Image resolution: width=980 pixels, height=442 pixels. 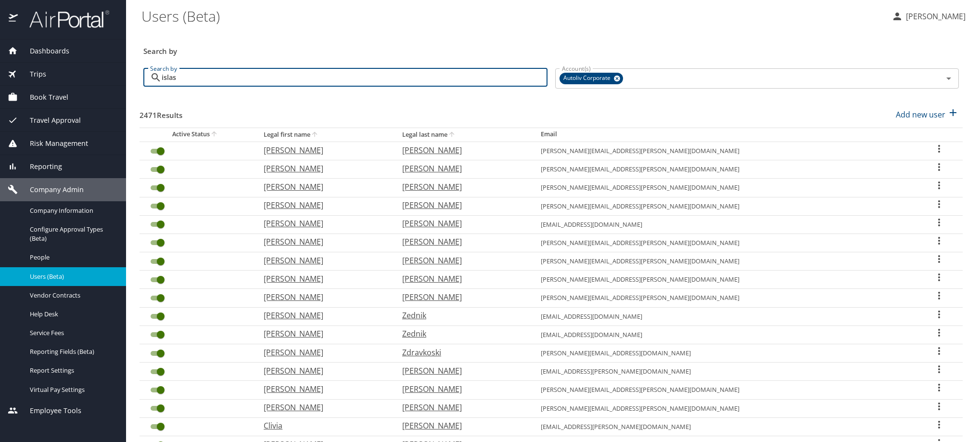 What do you see at coordinates (949, 78) in the screenshot?
I see `button: Open` at bounding box center [949, 78].